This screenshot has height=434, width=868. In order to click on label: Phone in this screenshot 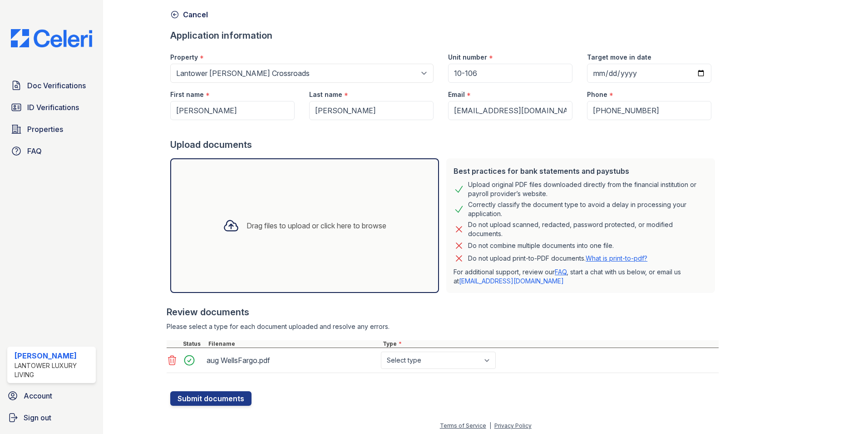, I will do `click(597, 95)`.